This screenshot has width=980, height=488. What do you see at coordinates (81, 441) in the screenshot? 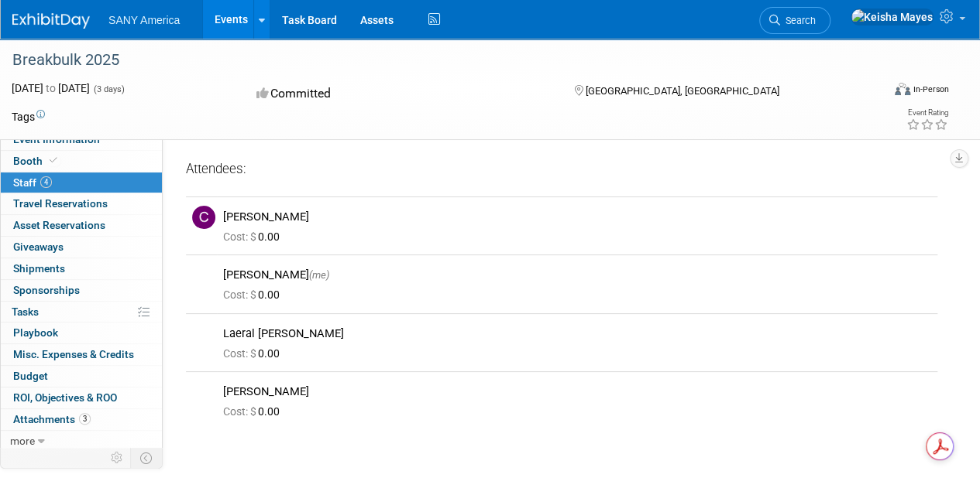
I see `a: more` at bounding box center [81, 441].